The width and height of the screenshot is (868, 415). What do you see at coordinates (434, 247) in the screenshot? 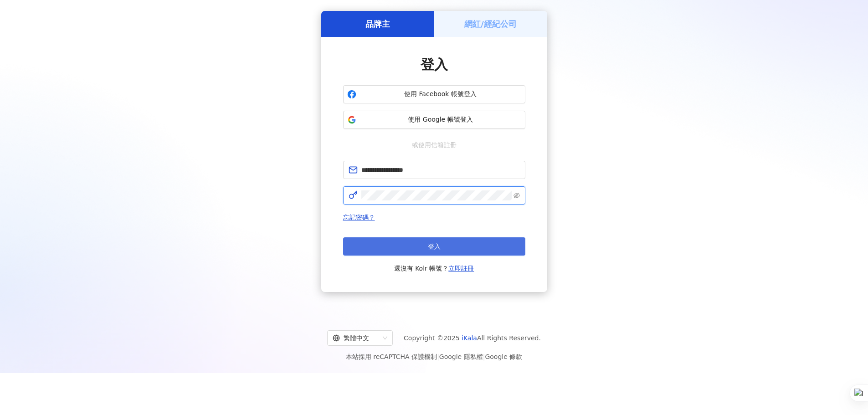
I see `button: 登入` at bounding box center [434, 247].